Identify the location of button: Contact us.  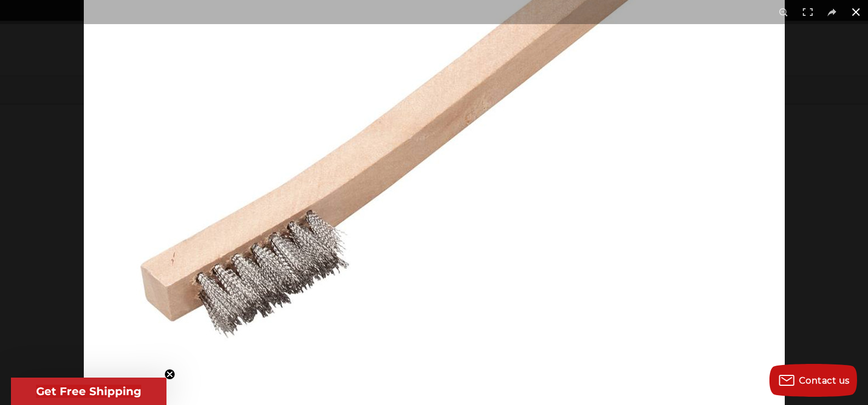
(813, 380).